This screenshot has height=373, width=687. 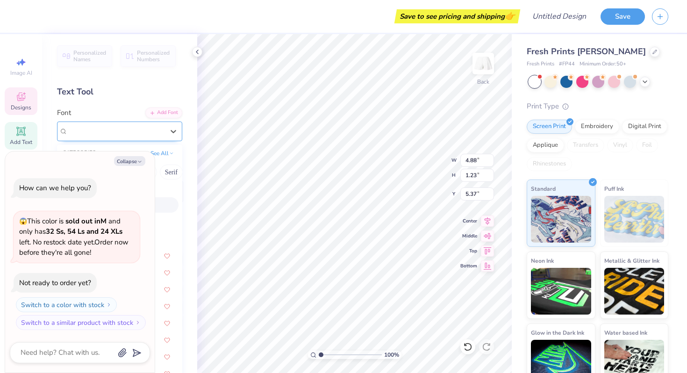 What do you see at coordinates (120, 92) in the screenshot?
I see `div: Text Tool` at bounding box center [120, 92].